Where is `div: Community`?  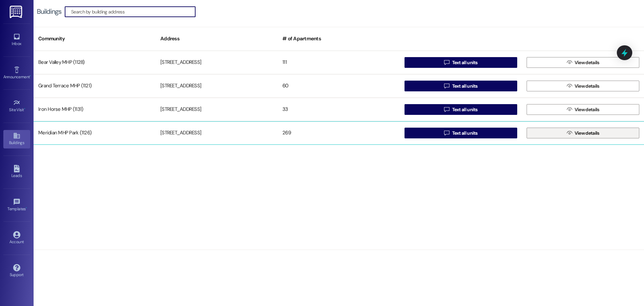
div: Community is located at coordinates (94, 38).